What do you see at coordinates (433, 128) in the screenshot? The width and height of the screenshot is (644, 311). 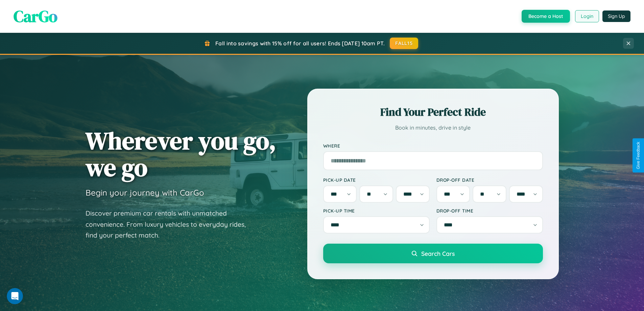 I see `p: Book in minutes, drive in style` at bounding box center [433, 128].